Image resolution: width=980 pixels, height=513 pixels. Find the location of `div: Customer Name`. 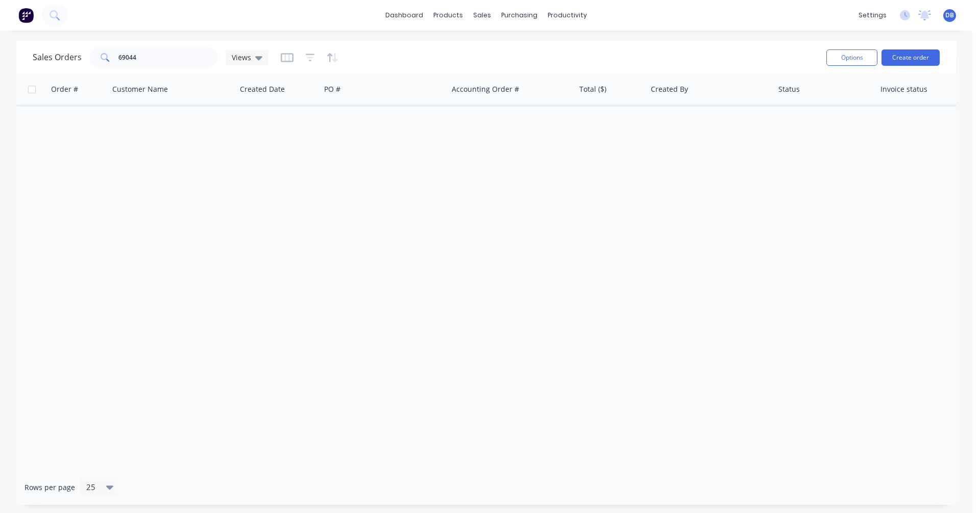

div: Customer Name is located at coordinates (140, 89).